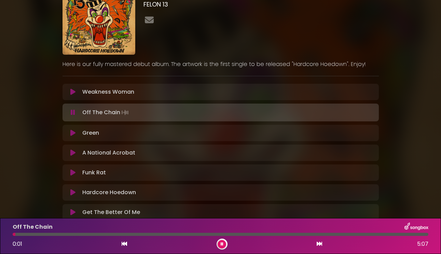 This screenshot has width=441, height=254. Describe the element at coordinates (109, 192) in the screenshot. I see `p: Hardcore Hoedown` at that location.